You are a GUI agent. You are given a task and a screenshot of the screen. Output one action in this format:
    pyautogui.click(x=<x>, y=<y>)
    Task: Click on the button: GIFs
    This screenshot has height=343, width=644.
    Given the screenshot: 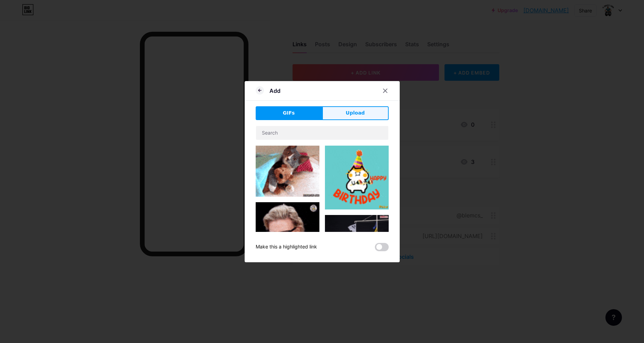 What is the action you would take?
    pyautogui.click(x=289, y=113)
    